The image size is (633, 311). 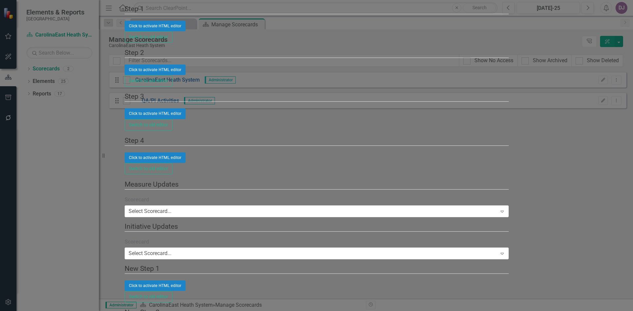 What do you see at coordinates (316, 97) in the screenshot?
I see `legend: Step 3` at bounding box center [316, 97].